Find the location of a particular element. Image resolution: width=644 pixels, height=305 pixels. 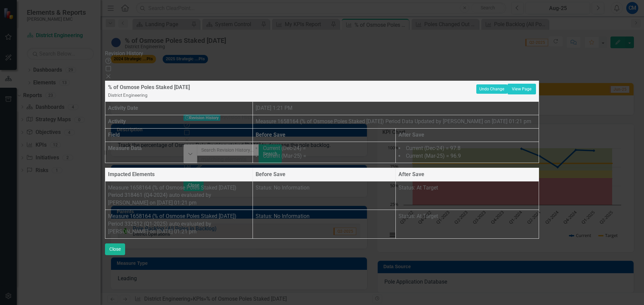

li: Current (Mar-25) = is located at coordinates (325, 156).